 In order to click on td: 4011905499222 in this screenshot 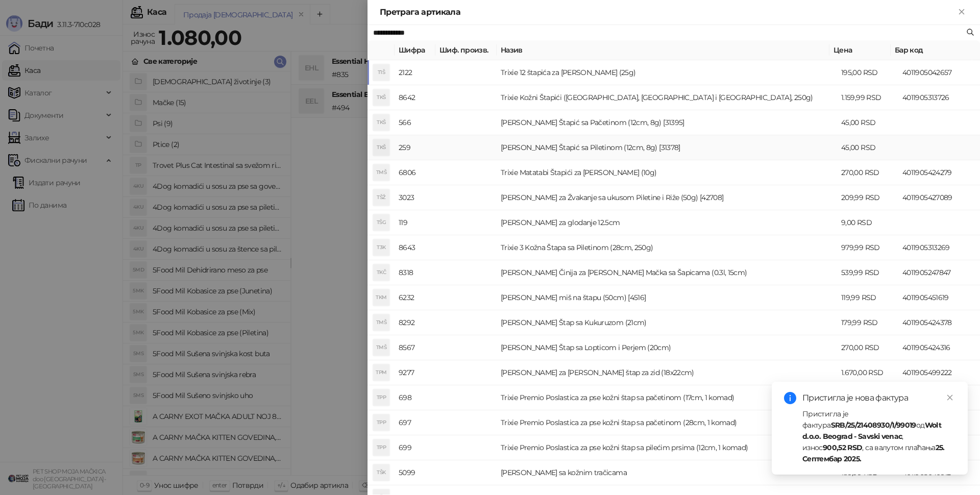, I will do `click(940, 373)`.